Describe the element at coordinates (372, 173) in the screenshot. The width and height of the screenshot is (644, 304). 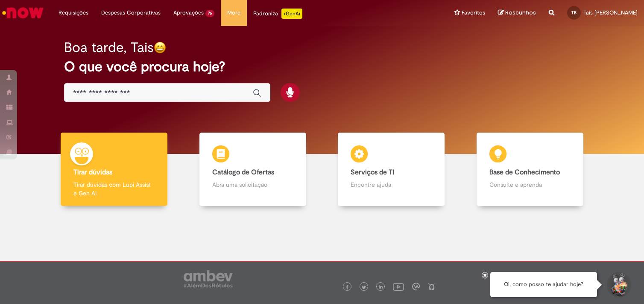
I see `b: Serviços de TI` at that location.